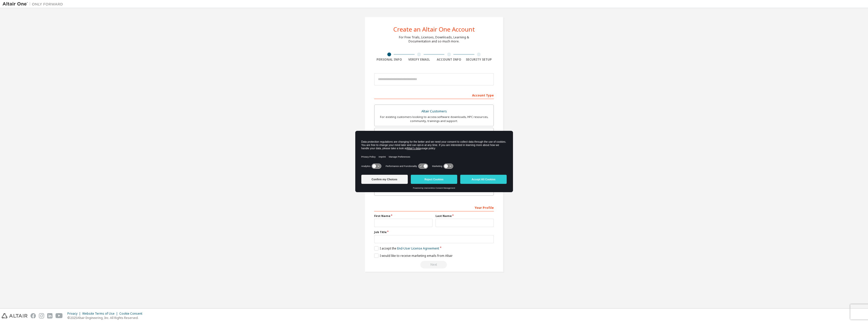 The width and height of the screenshot is (868, 323). Describe the element at coordinates (50, 315) in the screenshot. I see `img: linkedin.svg` at that location.